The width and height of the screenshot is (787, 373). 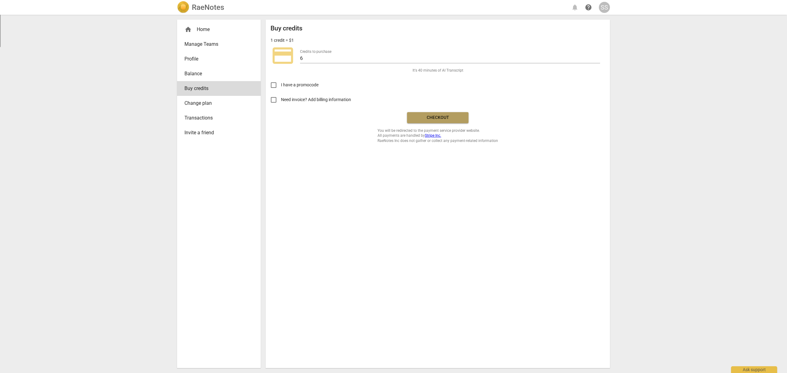 What do you see at coordinates (283, 56) in the screenshot?
I see `span: credit_card` at bounding box center [283, 56].